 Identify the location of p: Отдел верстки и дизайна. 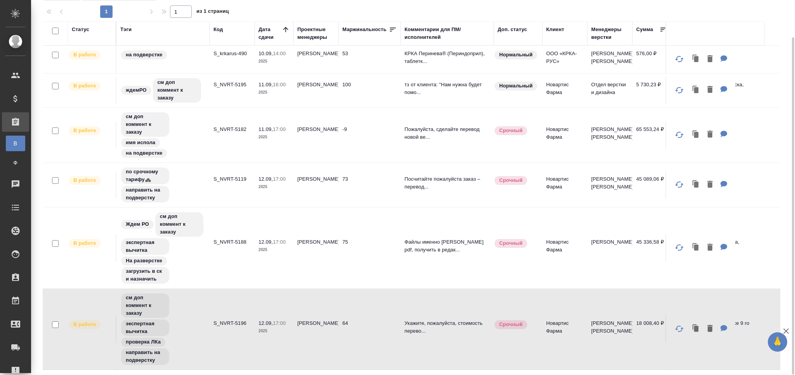
(610, 89).